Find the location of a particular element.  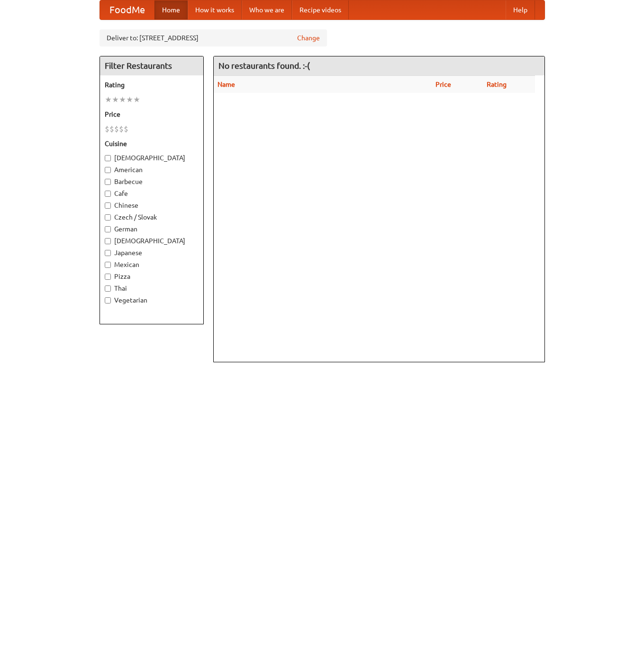

label: Czech / Slovak is located at coordinates (152, 218).